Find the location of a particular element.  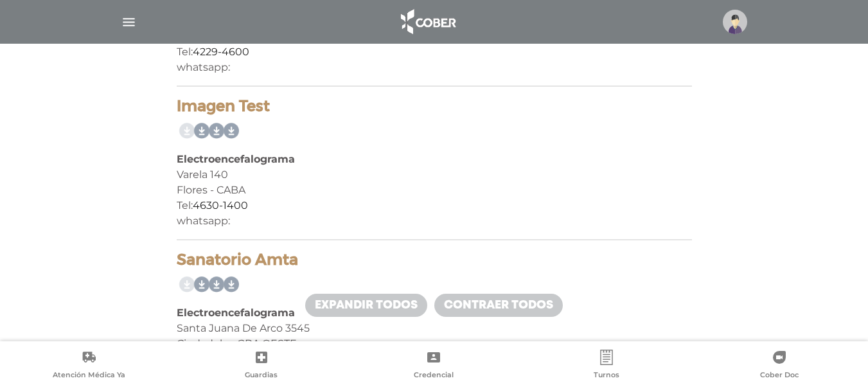

a: Credencial is located at coordinates (434, 366).